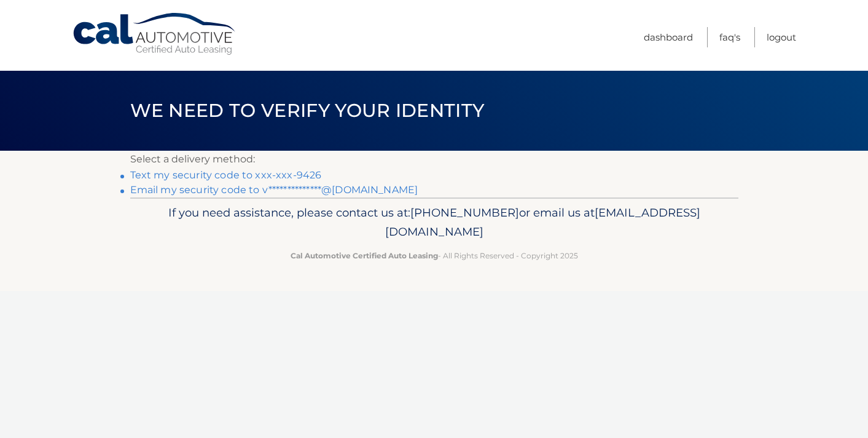  What do you see at coordinates (365, 256) in the screenshot?
I see `strong: Cal Automotive Certified Auto Leasing` at bounding box center [365, 256].